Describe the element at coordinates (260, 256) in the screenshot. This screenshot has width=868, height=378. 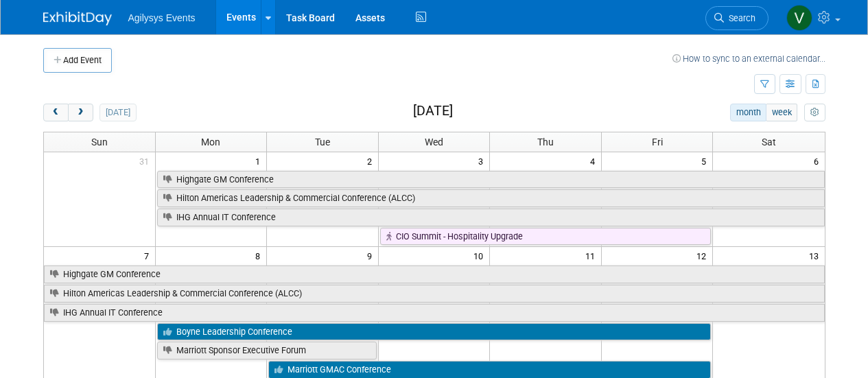
I see `span: 8` at that location.